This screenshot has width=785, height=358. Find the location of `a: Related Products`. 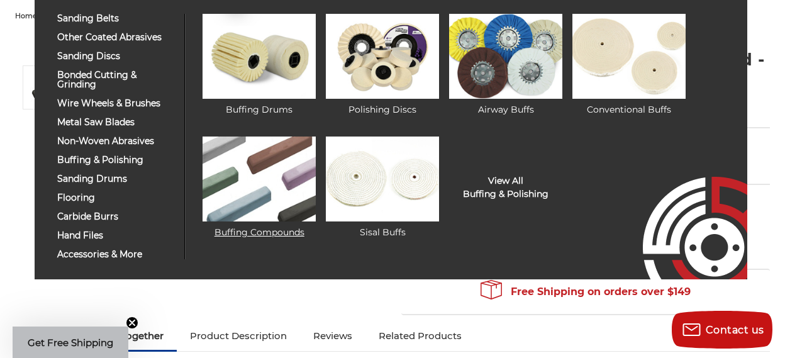

a: Related Products is located at coordinates (420, 336).